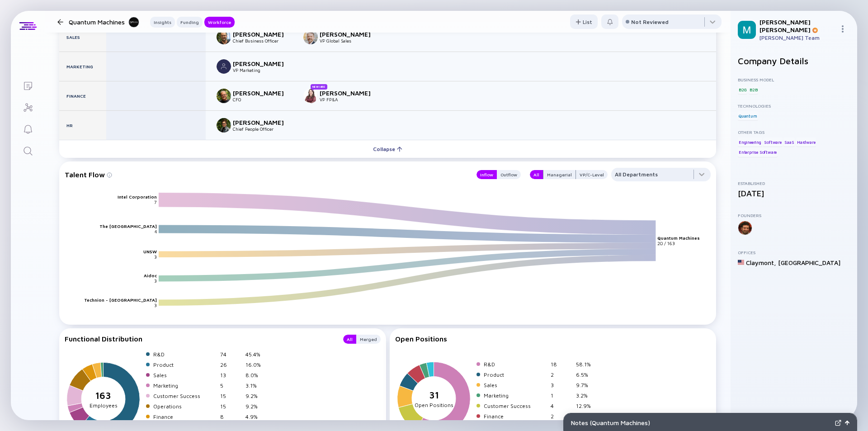 This screenshot has width=868, height=431. What do you see at coordinates (794, 60) in the screenshot?
I see `h2: Company Details` at bounding box center [794, 60].